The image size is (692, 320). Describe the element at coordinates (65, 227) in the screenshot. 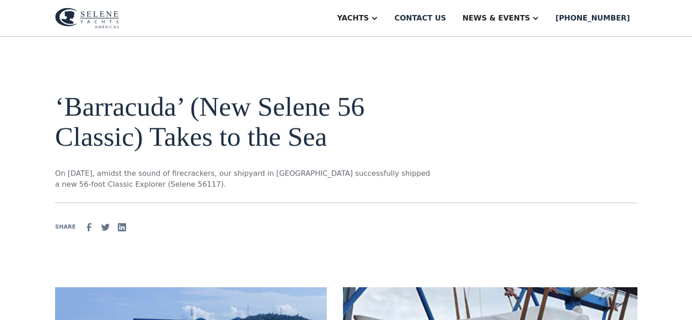

I see `div: SHARE` at that location.